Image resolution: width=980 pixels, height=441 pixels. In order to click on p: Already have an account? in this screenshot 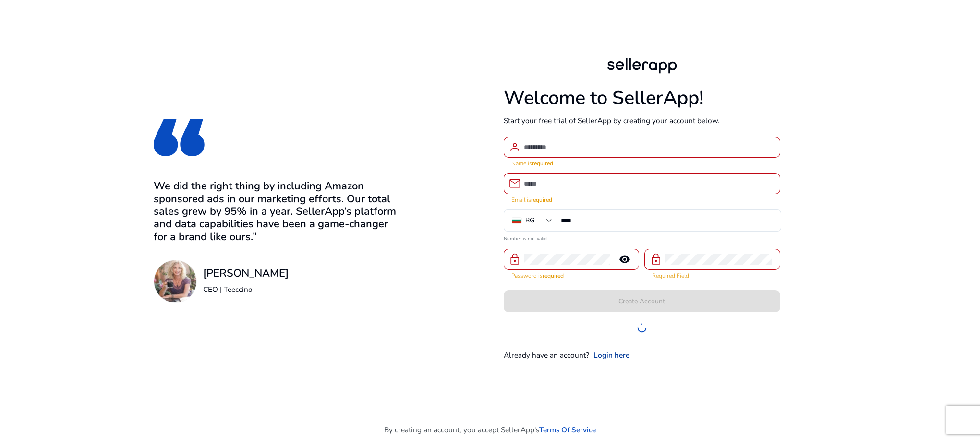, I will do `click(547, 355)`.